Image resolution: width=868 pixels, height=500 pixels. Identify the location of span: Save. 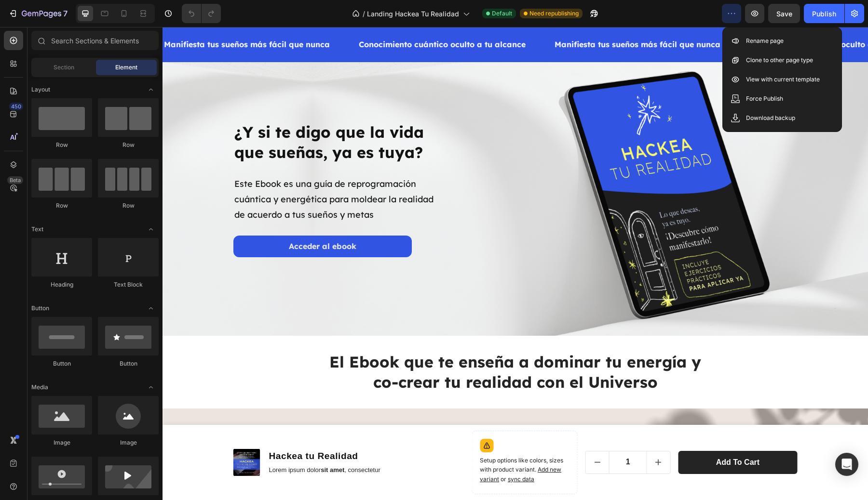
(784, 13).